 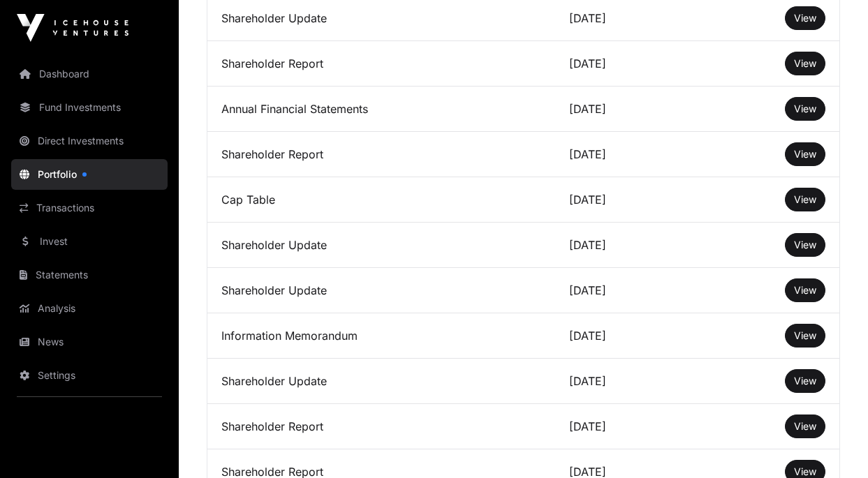 I want to click on a: Analysis, so click(x=89, y=309).